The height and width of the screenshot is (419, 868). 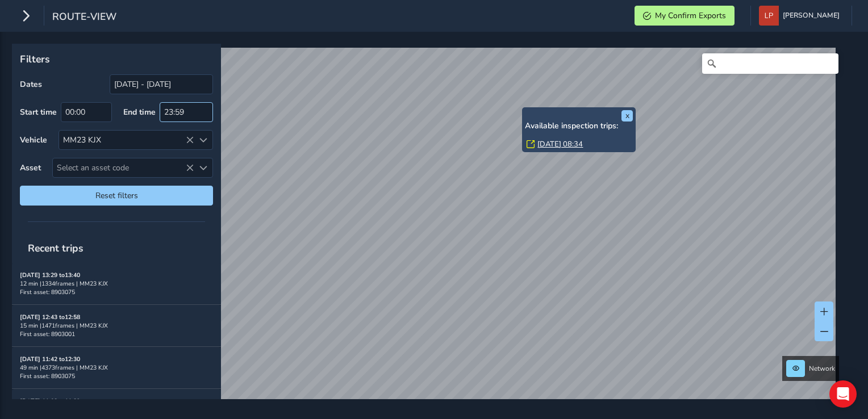 I want to click on img: diamond-layout, so click(x=769, y=16).